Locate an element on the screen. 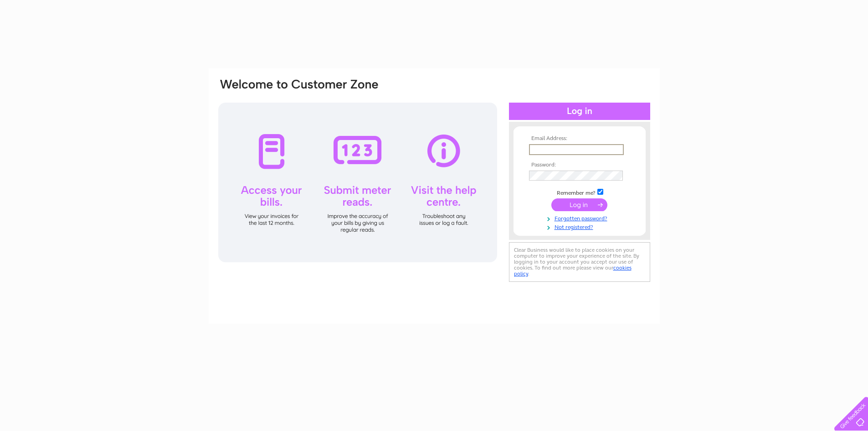  th: Password: is located at coordinates (579, 165).